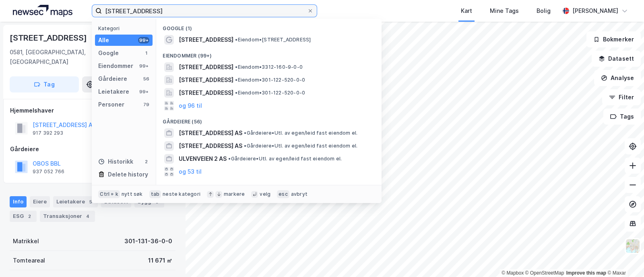 The width and height of the screenshot is (644, 277). I want to click on div: Tomteareal, so click(29, 261).